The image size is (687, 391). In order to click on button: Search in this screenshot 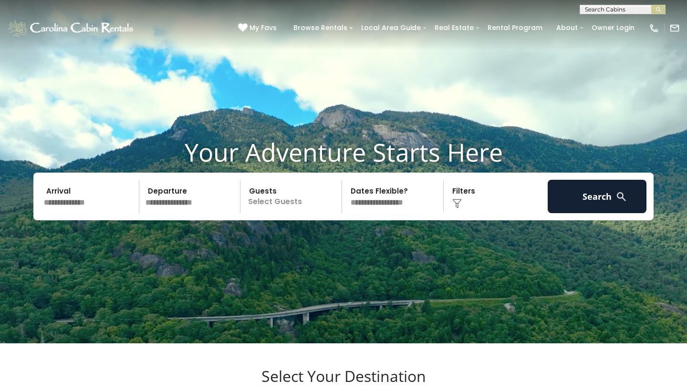, I will do `click(597, 197)`.